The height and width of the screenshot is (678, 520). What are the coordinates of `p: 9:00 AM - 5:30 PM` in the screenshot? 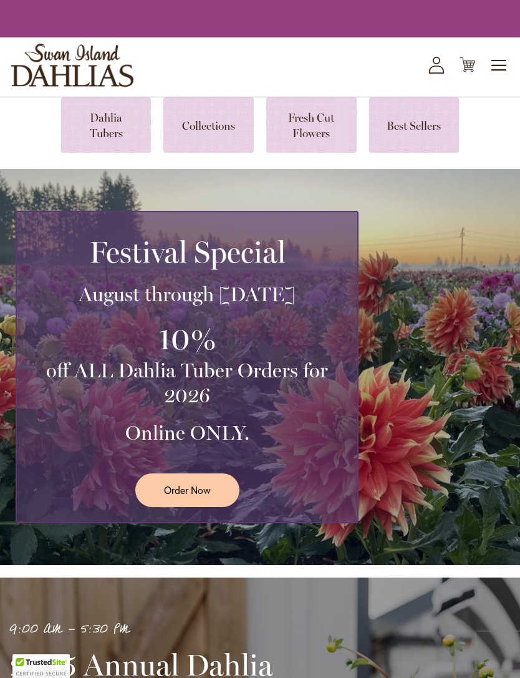 It's located at (181, 630).